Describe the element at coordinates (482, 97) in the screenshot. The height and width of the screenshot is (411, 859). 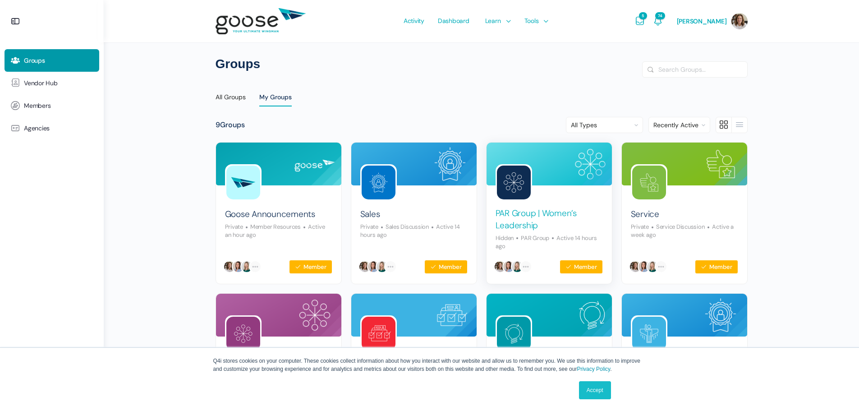
I see `nav: Directory menu` at that location.